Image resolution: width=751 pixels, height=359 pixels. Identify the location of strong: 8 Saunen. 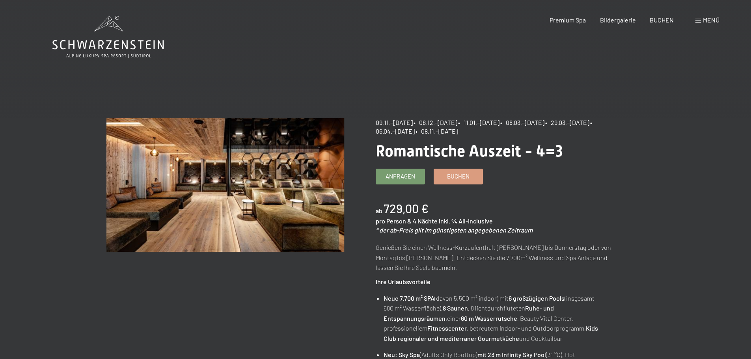
(455, 308).